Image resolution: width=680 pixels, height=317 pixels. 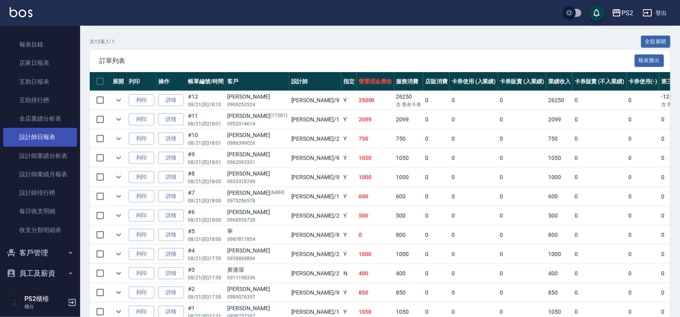 What do you see at coordinates (40, 63) in the screenshot?
I see `a: 店家日報表` at bounding box center [40, 63].